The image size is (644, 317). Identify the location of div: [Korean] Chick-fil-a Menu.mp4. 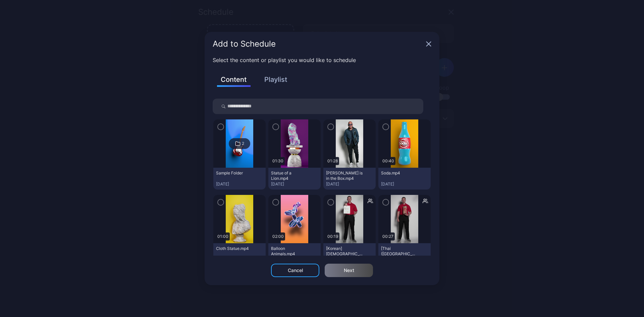
(344, 251).